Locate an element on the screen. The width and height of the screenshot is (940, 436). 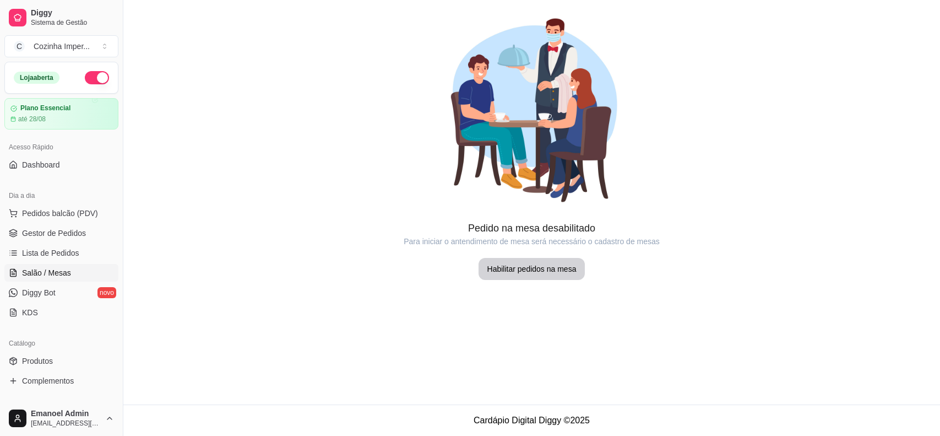
article: Pedido na mesa desabilitado is located at coordinates (532, 228).